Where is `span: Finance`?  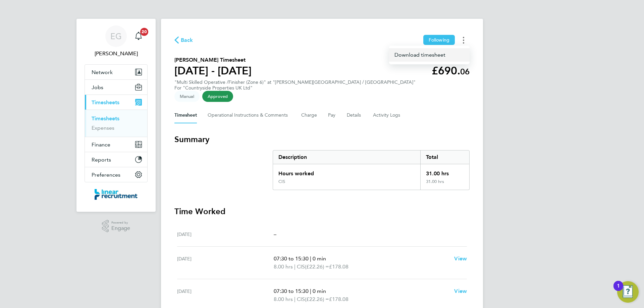 span: Finance is located at coordinates (101, 145).